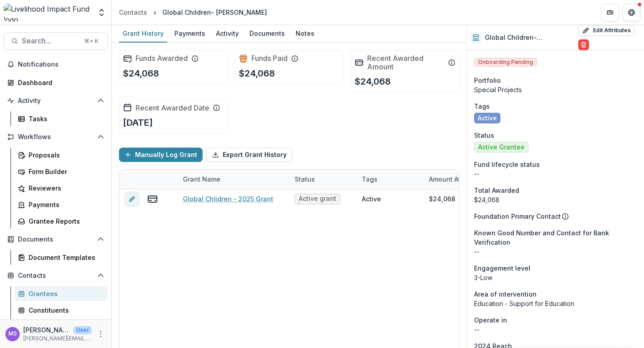  Describe the element at coordinates (61, 294) in the screenshot. I see `a: Grantees` at that location.